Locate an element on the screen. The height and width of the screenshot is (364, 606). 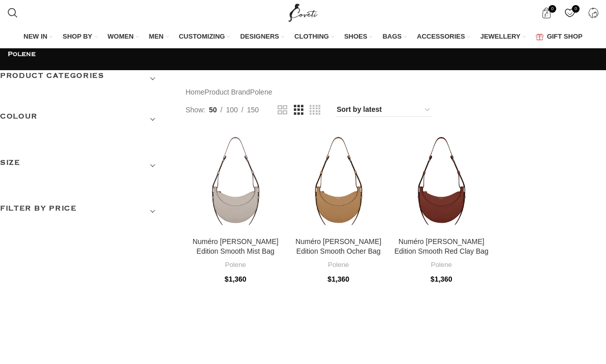
a: ACCESSORIES is located at coordinates (443, 37).